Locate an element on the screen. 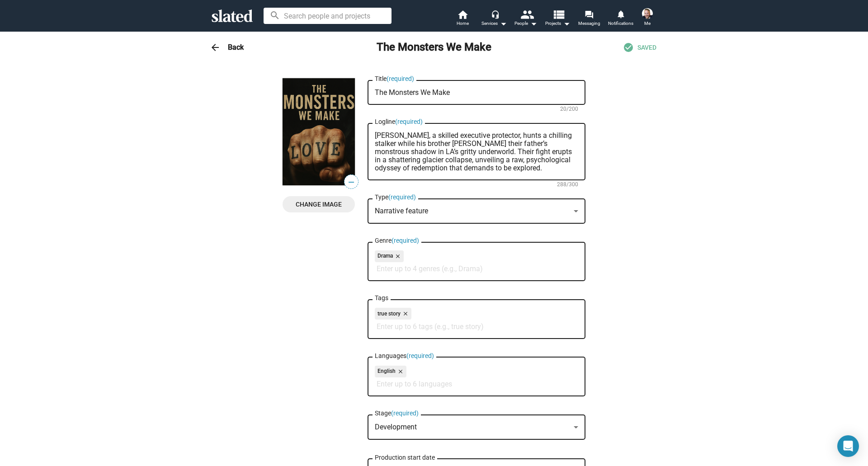  span: Messaging is located at coordinates (589, 24).